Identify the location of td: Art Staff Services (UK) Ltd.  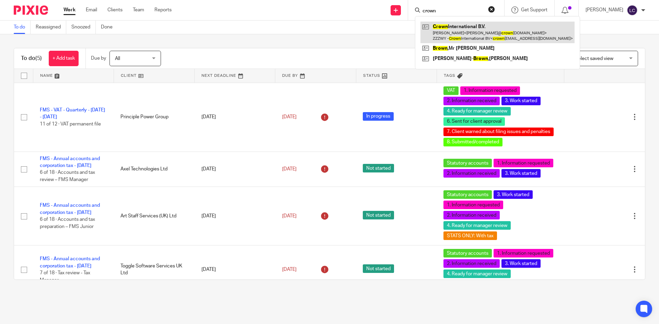
(154, 216).